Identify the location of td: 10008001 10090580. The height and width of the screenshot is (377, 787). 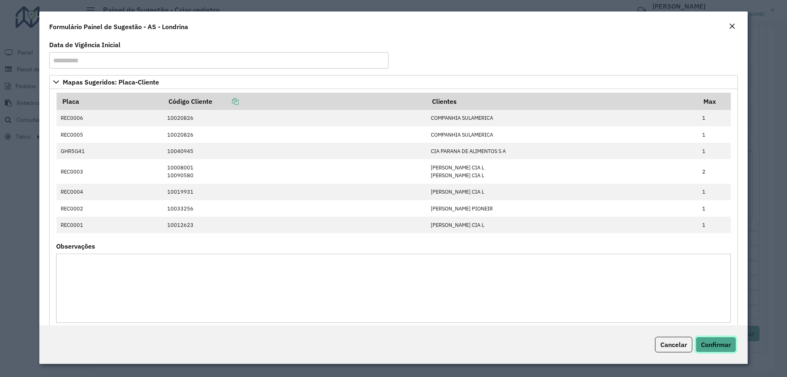
(295, 171).